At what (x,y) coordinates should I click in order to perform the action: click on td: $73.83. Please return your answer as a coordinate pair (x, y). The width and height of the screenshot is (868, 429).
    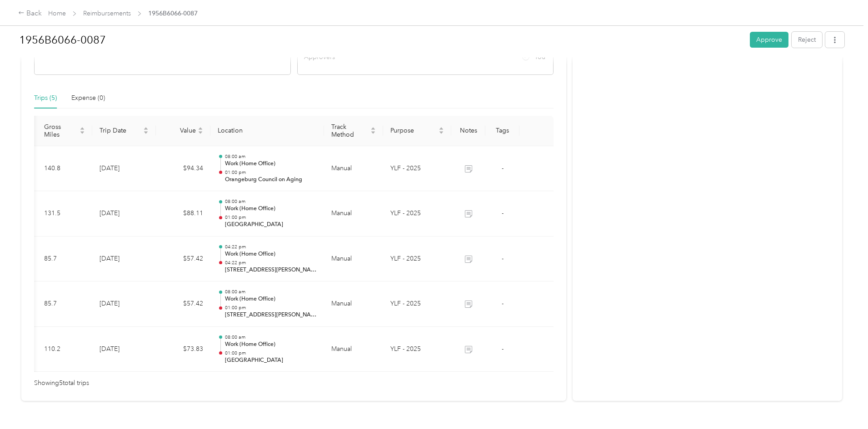
    Looking at the image, I should click on (183, 350).